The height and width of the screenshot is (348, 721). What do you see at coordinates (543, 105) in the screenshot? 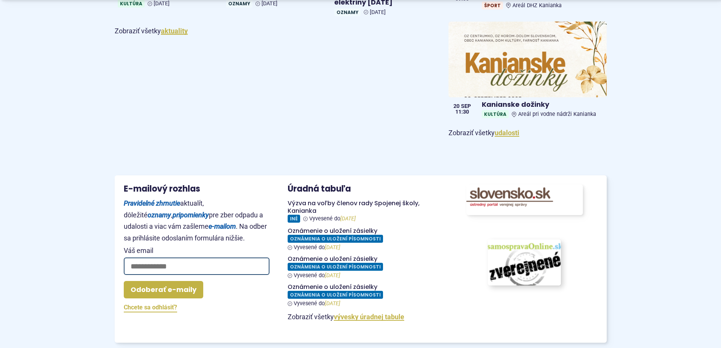
I see `h4: Kanianske dožinky` at bounding box center [543, 105].